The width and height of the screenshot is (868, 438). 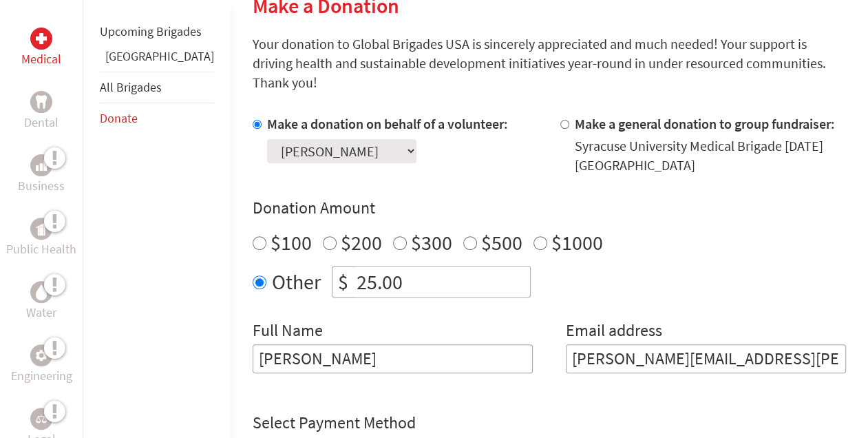 I want to click on a: EngineeringEngineering, so click(x=41, y=365).